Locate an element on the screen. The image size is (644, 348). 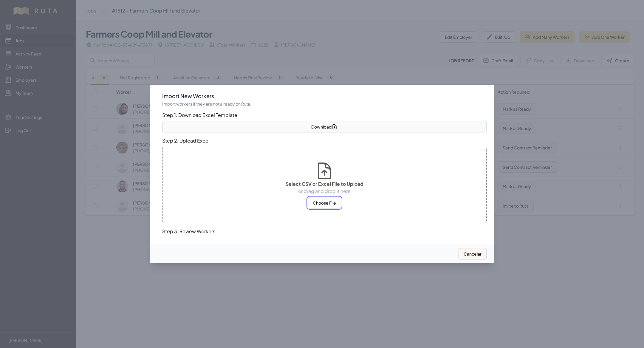
button: Download is located at coordinates (324, 127).